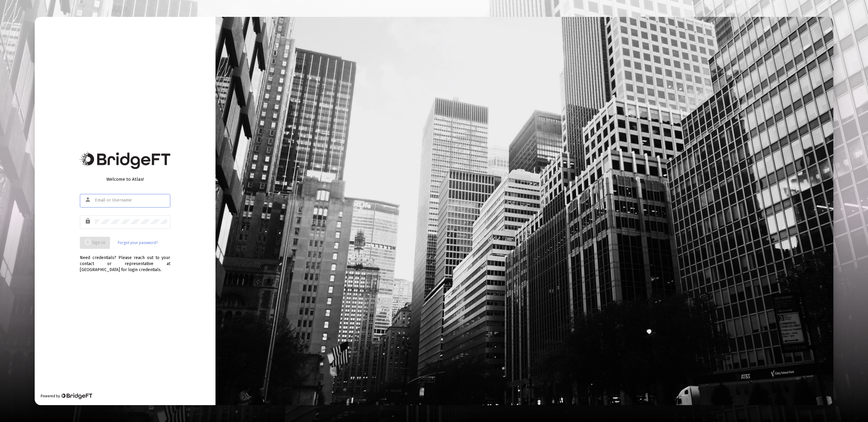 The image size is (868, 422). Describe the element at coordinates (88, 221) in the screenshot. I see `mat-icon: lock` at that location.